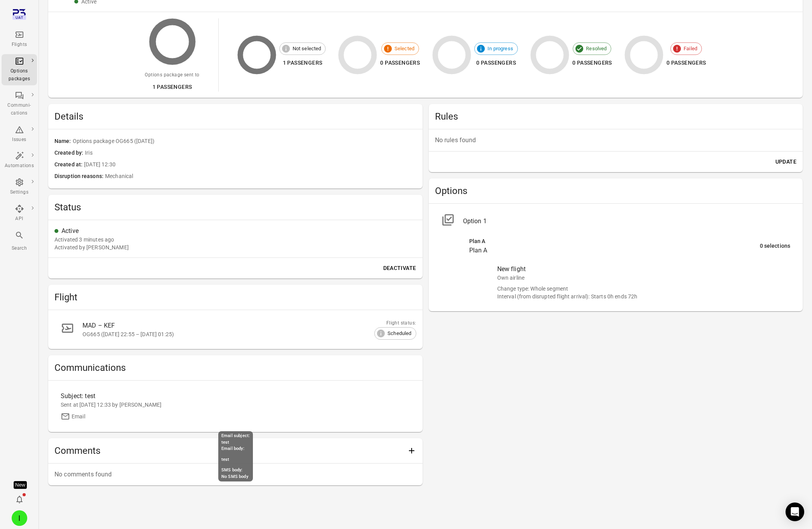 The width and height of the screenshot is (812, 529). What do you see at coordinates (229, 450) in the screenshot?
I see `h2: Comments` at bounding box center [229, 450].